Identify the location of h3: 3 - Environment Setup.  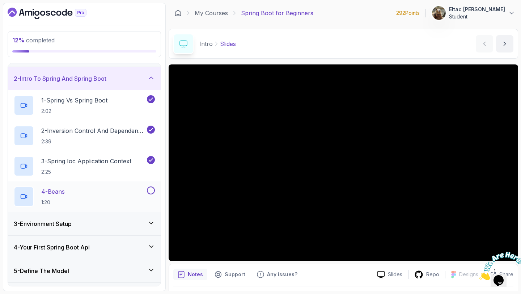
(43, 224).